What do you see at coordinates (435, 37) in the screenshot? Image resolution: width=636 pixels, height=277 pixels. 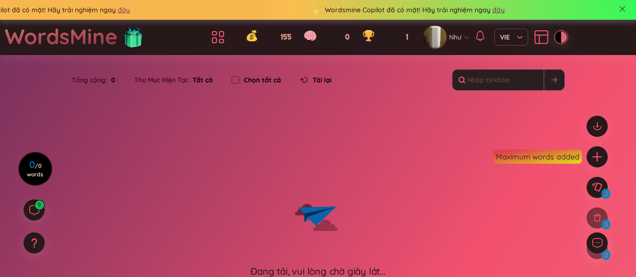 I see `img: avatar` at bounding box center [435, 37].